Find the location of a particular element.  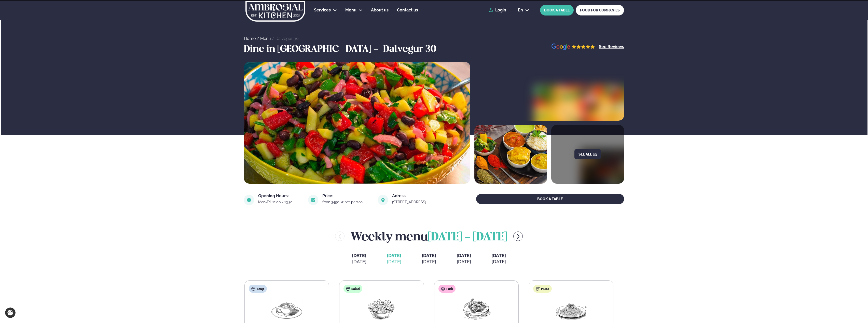

span: Services is located at coordinates (322, 10).